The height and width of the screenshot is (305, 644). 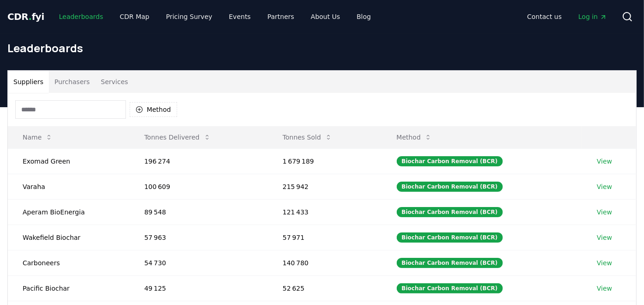 I want to click on td: Exomad Green, so click(x=69, y=161).